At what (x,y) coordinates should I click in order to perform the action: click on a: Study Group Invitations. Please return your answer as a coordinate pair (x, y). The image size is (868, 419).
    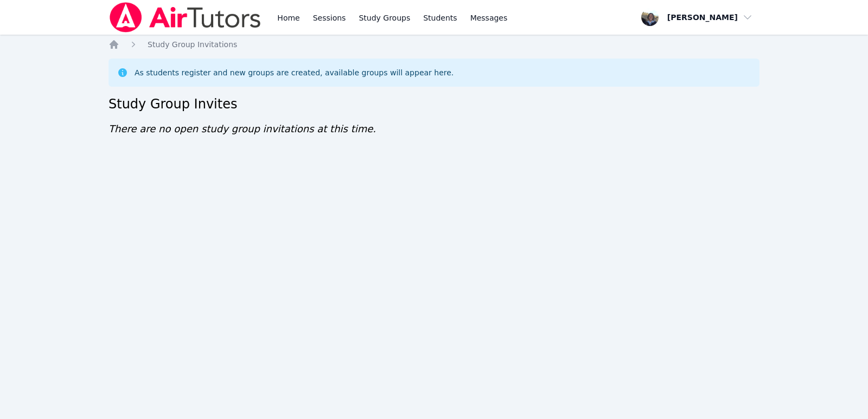
    Looking at the image, I should click on (192, 45).